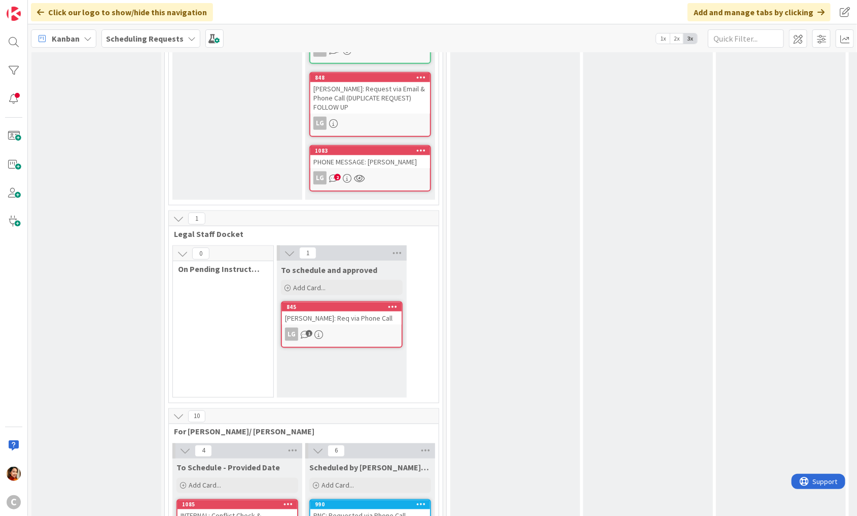 This screenshot has width=857, height=516. I want to click on span: Legal Staff Docket, so click(300, 234).